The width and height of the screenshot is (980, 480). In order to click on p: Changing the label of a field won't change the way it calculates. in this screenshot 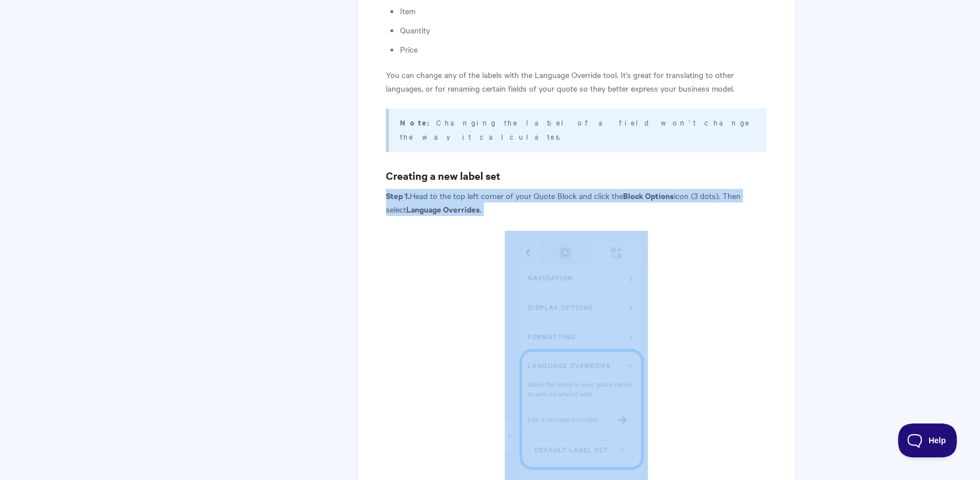, I will do `click(576, 129)`.